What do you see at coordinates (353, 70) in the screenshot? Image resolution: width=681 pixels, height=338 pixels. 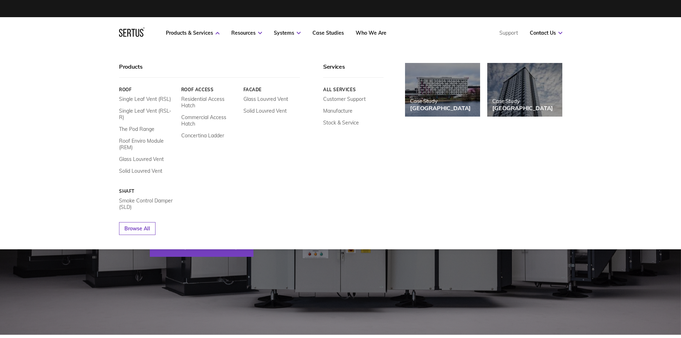 I see `div: Services` at bounding box center [353, 70].